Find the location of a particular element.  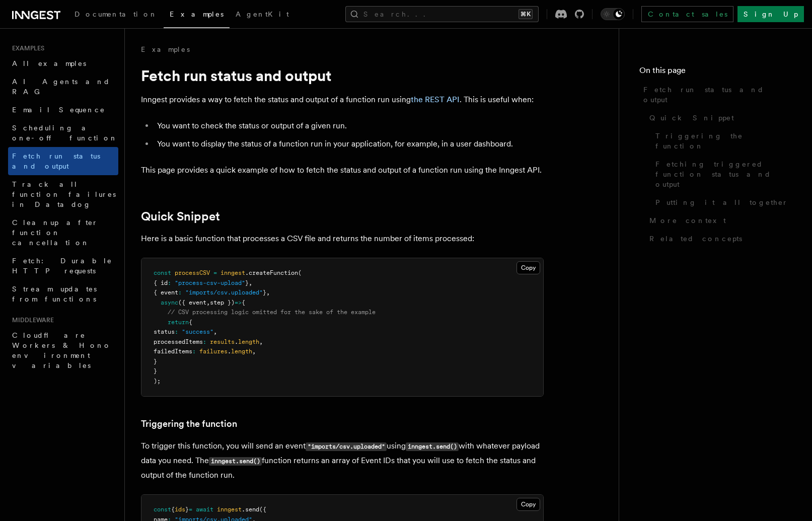

span: .createFunction is located at coordinates (271, 273).